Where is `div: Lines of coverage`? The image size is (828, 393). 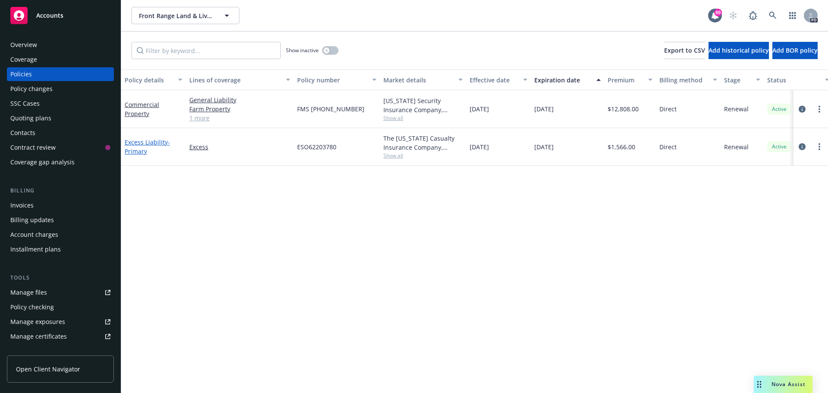 div: Lines of coverage is located at coordinates (235, 80).